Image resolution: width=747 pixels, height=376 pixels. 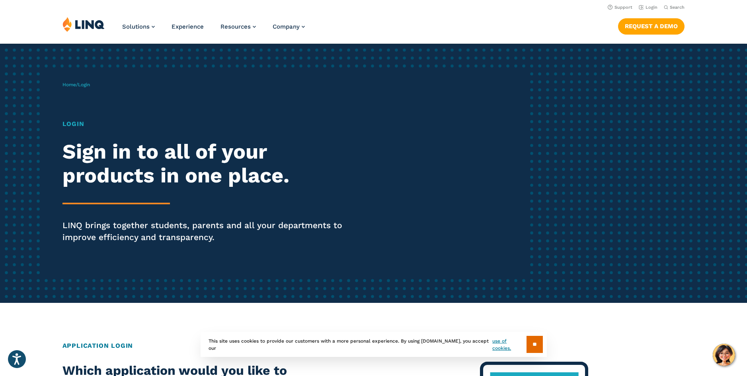 What do you see at coordinates (69, 85) in the screenshot?
I see `a: Home` at bounding box center [69, 85].